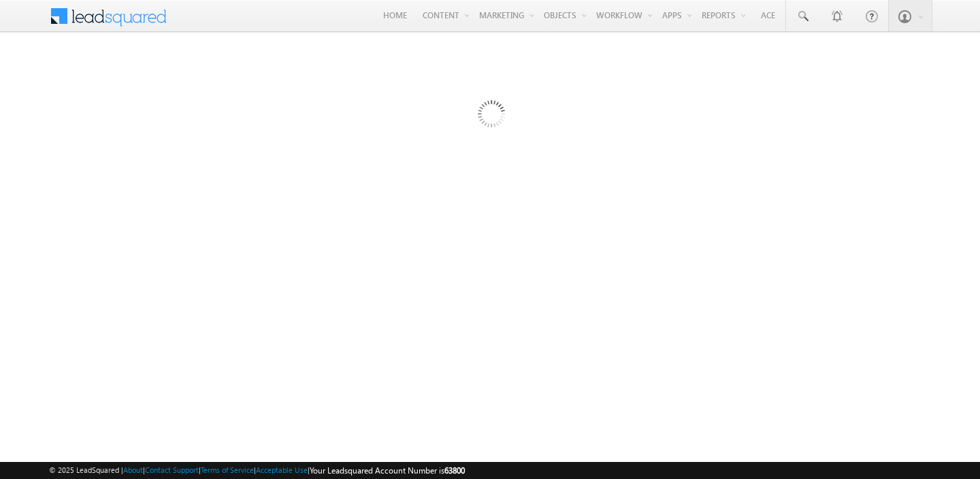  What do you see at coordinates (387, 470) in the screenshot?
I see `span: Your Leadsquared Account Number is` at bounding box center [387, 470].